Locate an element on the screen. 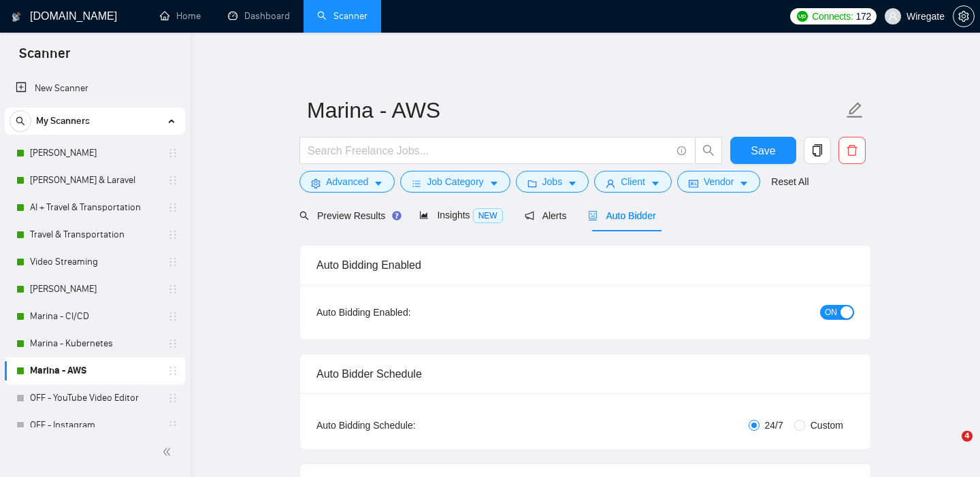 Image resolution: width=980 pixels, height=477 pixels. span: copy is located at coordinates (817, 151).